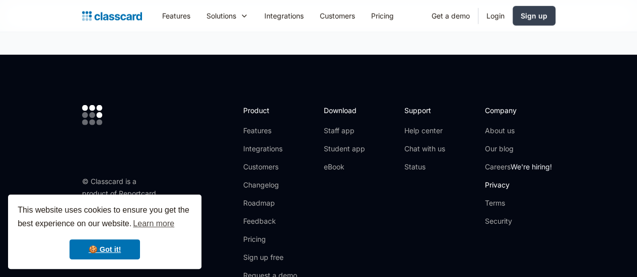 This screenshot has width=637, height=277. Describe the element at coordinates (105, 218) in the screenshot. I see `span: This website uses cookies to ensure you get the best experience on our website.` at that location.